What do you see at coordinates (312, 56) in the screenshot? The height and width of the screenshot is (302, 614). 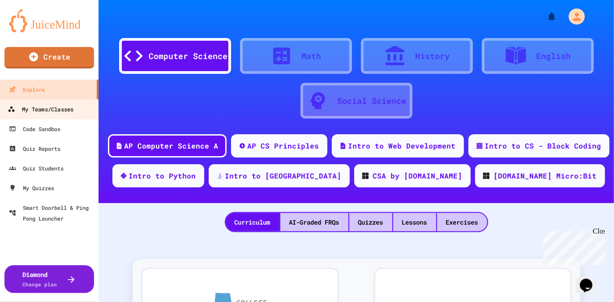 I see `div: Math` at bounding box center [312, 56].